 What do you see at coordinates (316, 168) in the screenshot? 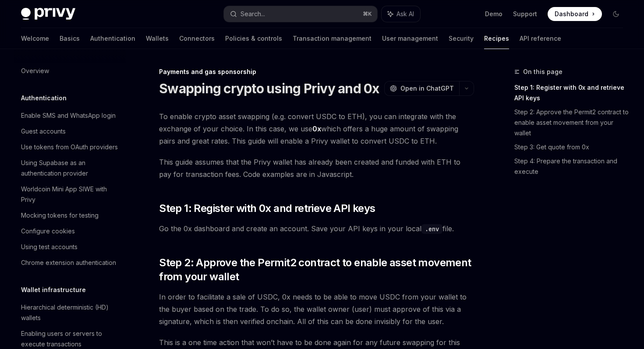
I see `span: This guide assumes that the Privy wallet has already been created and funded with ETH to pay for ...` at bounding box center [316, 168].